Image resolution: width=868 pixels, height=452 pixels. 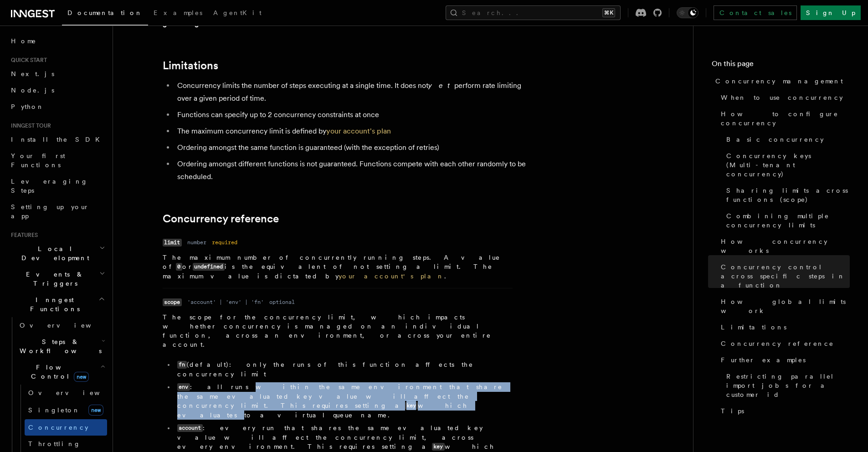 I want to click on a: Throttling, so click(x=66, y=444).